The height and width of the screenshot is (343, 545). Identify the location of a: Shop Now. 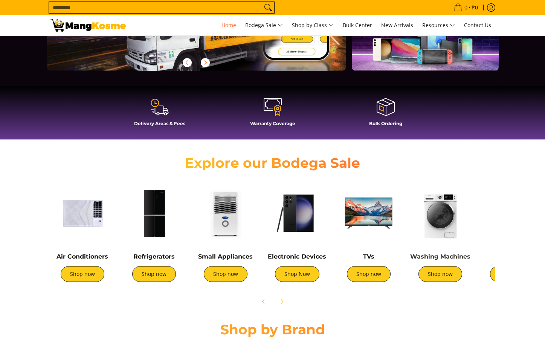
(297, 274).